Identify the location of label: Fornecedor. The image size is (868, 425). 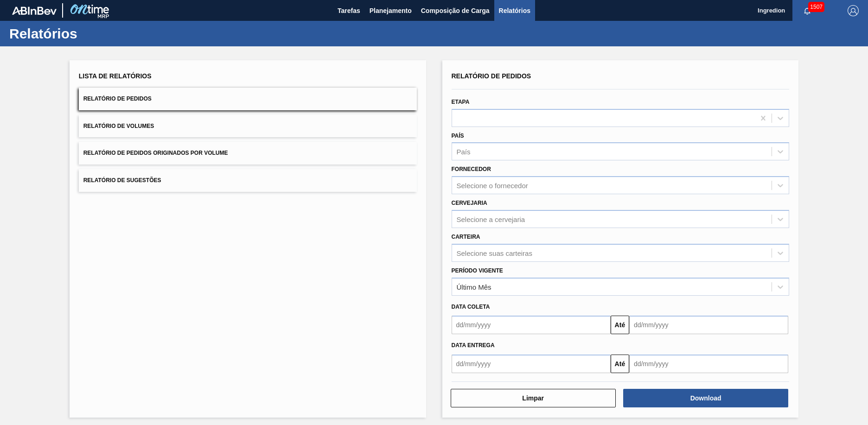
(471, 170).